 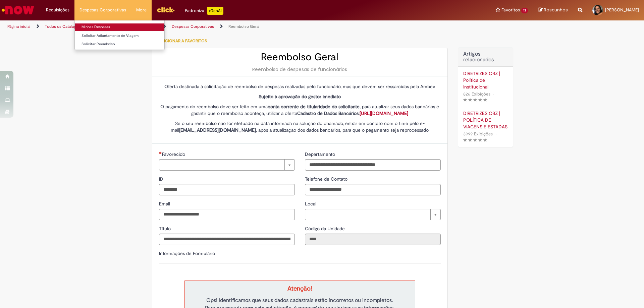 What do you see at coordinates (511, 10) in the screenshot?
I see `span: Favoritos` at bounding box center [511, 10].